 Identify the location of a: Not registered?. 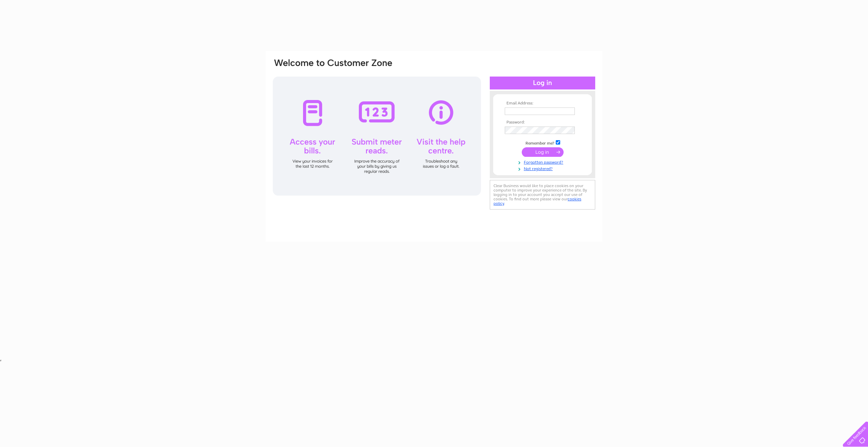
(543, 168).